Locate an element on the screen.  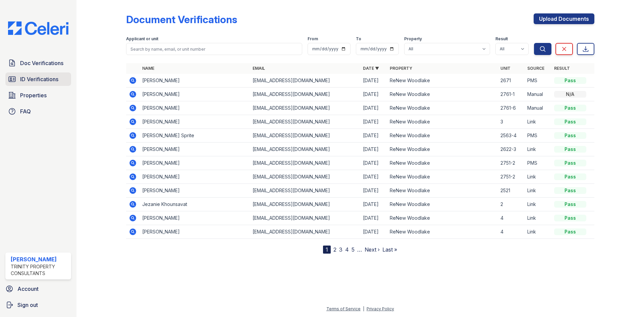
a: Doc Verifications is located at coordinates (38, 63).